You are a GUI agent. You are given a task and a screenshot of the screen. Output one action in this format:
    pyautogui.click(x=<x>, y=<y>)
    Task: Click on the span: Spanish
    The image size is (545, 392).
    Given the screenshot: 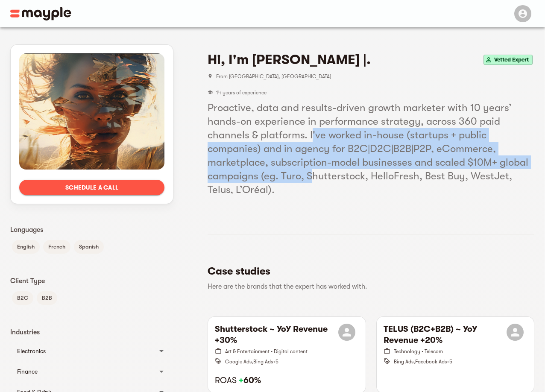 What is the action you would take?
    pyautogui.click(x=89, y=247)
    